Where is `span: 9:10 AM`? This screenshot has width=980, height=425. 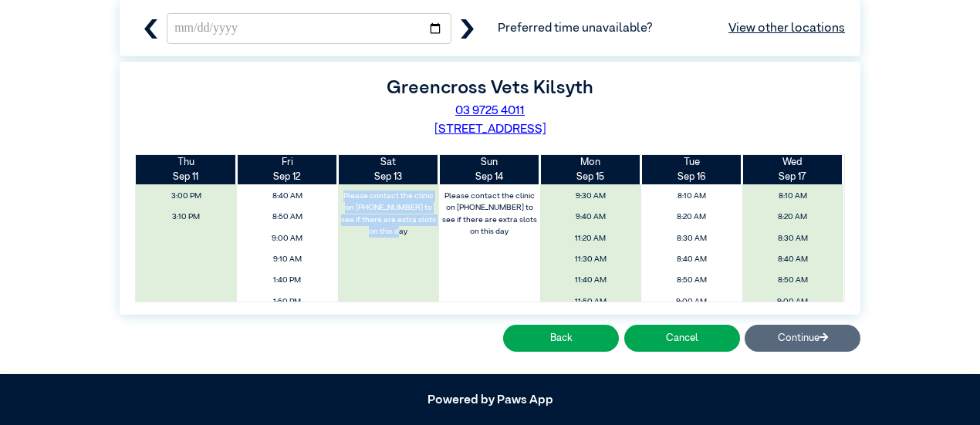
span: 9:10 AM is located at coordinates (288, 259).